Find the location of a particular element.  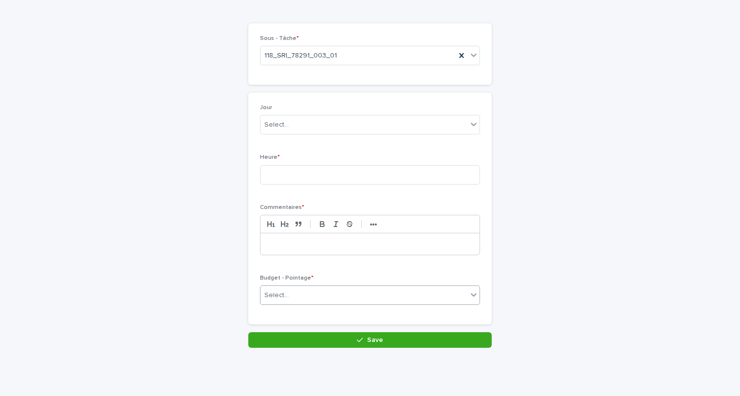

span: Jour is located at coordinates (266, 108).